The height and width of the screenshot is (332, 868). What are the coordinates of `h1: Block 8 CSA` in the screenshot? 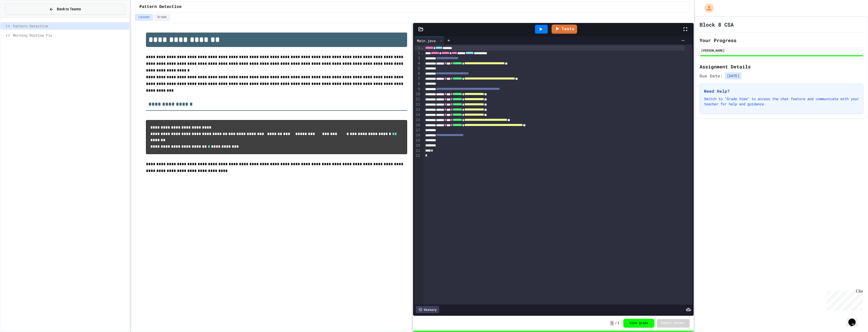 It's located at (716, 25).